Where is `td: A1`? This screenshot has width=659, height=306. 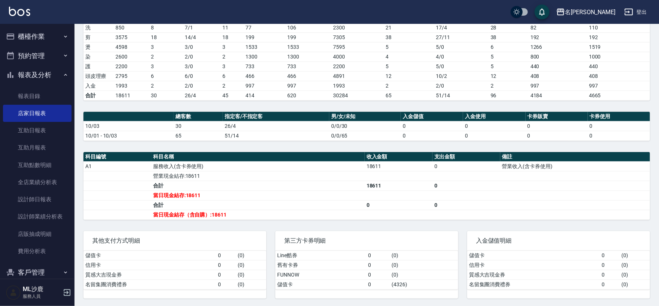 td: A1 is located at coordinates (117, 166).